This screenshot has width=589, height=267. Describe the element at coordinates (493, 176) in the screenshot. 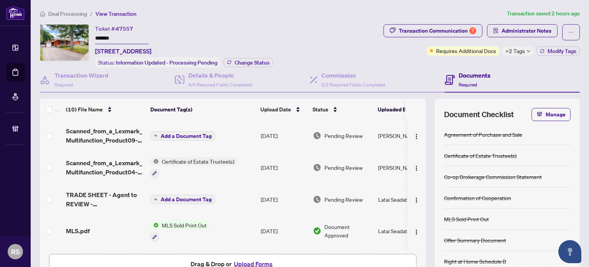

I see `div: Co-op Brokerage Commission Statement` at that location.